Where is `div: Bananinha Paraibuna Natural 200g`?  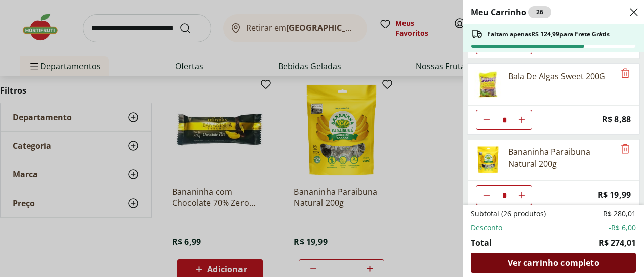 div: Bananinha Paraibuna Natural 200g is located at coordinates (562, 158).